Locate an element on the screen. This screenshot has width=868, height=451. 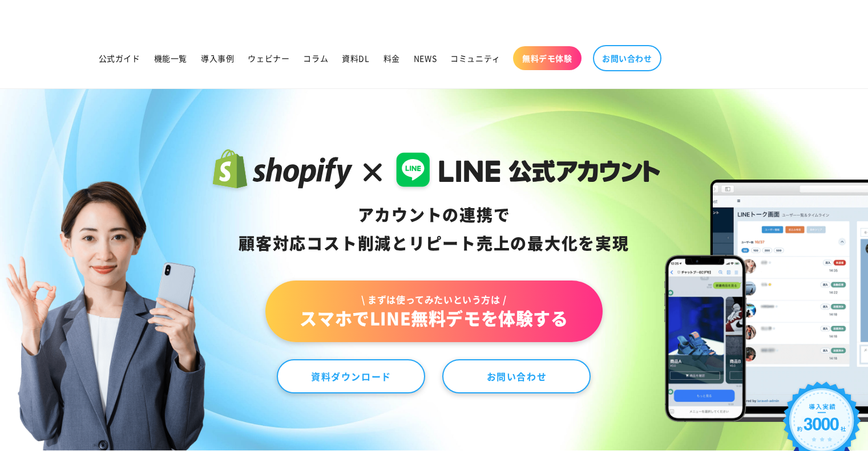
span: ウェビナー is located at coordinates (268, 58).